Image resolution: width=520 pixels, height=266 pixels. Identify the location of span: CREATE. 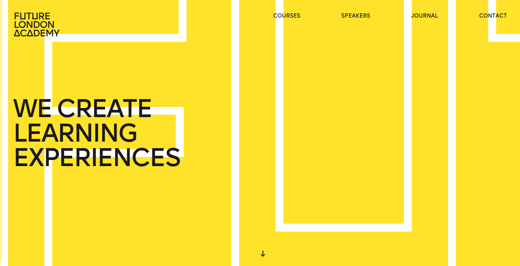
(104, 109).